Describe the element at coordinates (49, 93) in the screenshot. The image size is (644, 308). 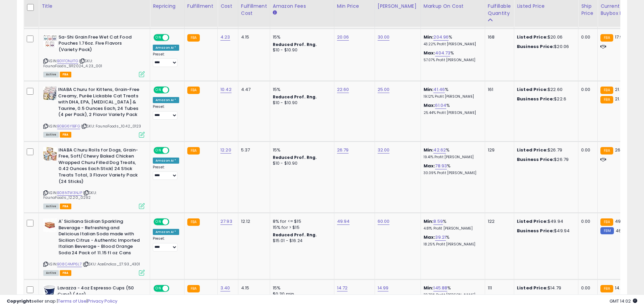
I see `img: 61mBJSCMsZL._SL40_.jpg` at that location.